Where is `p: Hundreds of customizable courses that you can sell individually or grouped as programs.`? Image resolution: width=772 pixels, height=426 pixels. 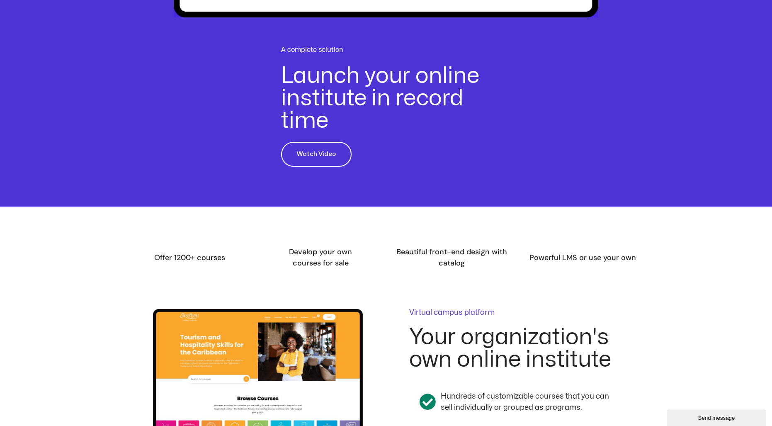
p: Hundreds of customizable courses that you can sell individually or grouped as programs. is located at coordinates (525, 402).